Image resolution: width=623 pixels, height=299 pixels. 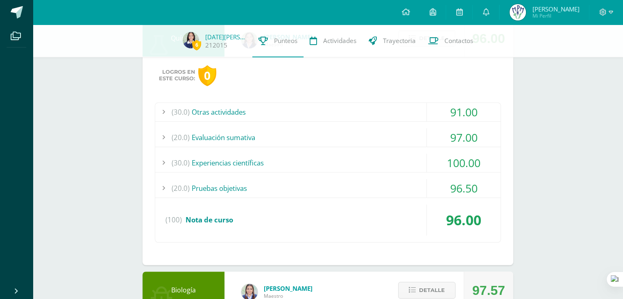 I want to click on div: 96.00, so click(x=464, y=220).